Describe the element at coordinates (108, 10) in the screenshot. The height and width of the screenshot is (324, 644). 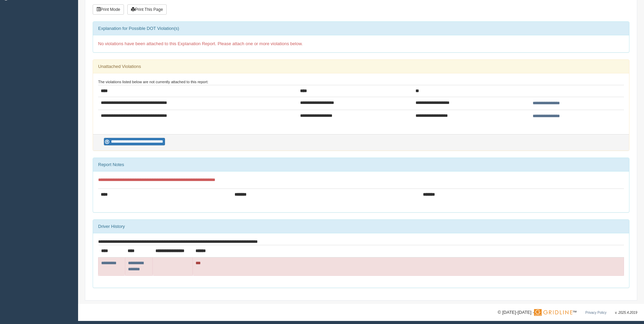
I see `button: Print Mode` at that location.